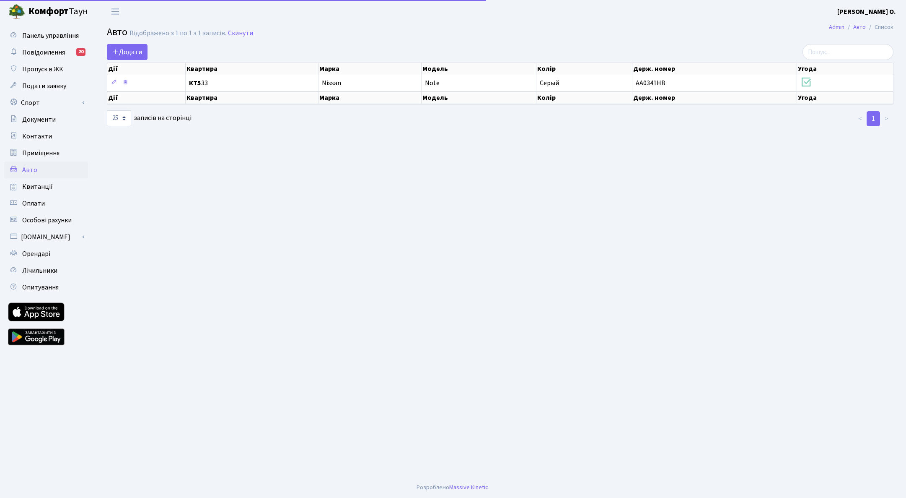  Describe the element at coordinates (46, 36) in the screenshot. I see `a: Панель управління` at that location.